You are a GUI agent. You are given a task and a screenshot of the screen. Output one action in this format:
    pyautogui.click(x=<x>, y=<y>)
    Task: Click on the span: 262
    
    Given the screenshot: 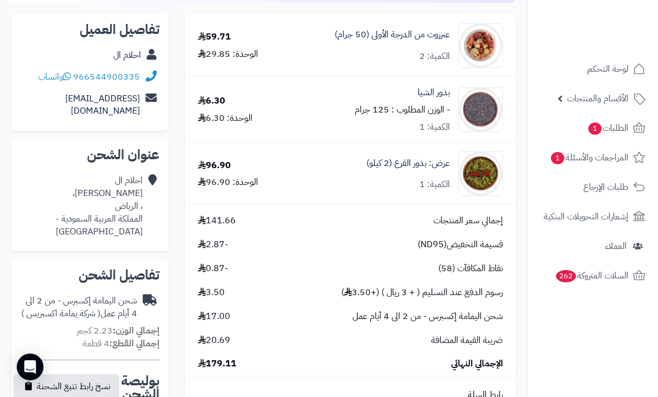 What is the action you would take?
    pyautogui.click(x=566, y=276)
    